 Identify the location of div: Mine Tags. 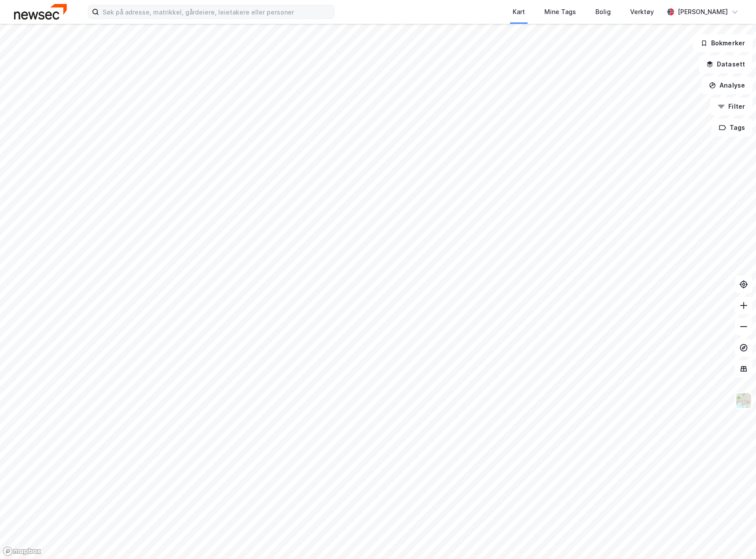
(560, 12).